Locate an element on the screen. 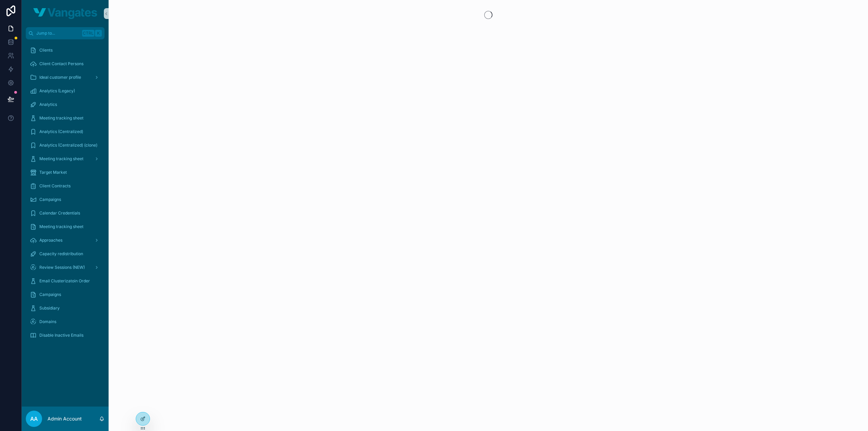  span: K is located at coordinates (99, 33).